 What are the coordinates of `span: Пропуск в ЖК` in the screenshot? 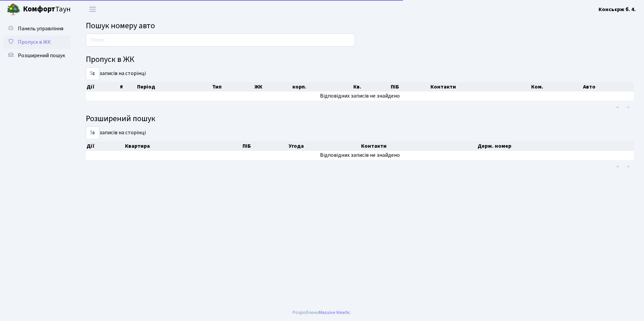 It's located at (34, 42).